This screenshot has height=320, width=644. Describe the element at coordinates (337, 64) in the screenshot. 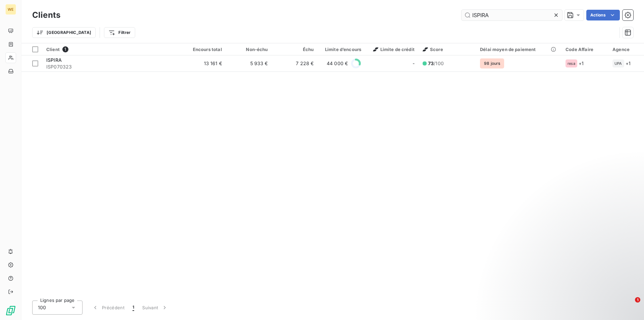

I see `span: 44 000 €` at that location.